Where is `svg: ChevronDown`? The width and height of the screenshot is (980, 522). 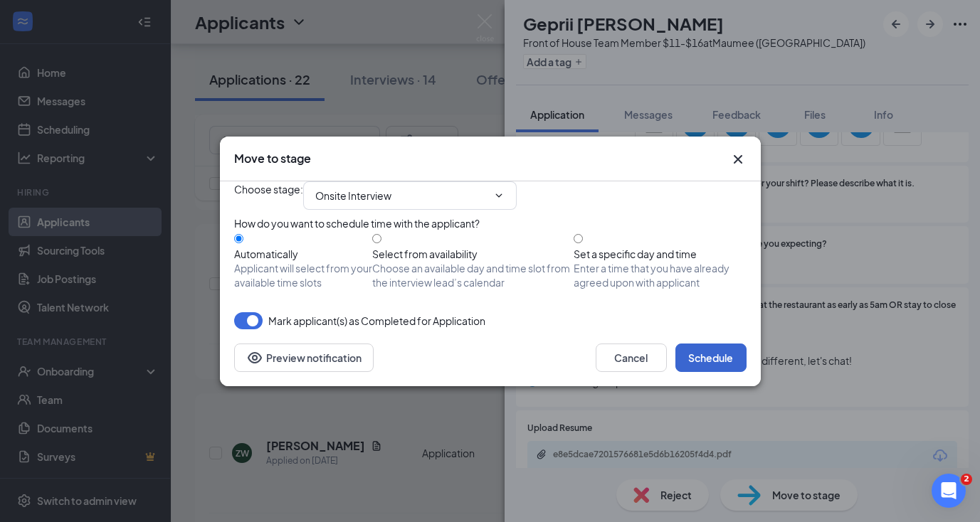
svg: ChevronDown is located at coordinates (499, 196).